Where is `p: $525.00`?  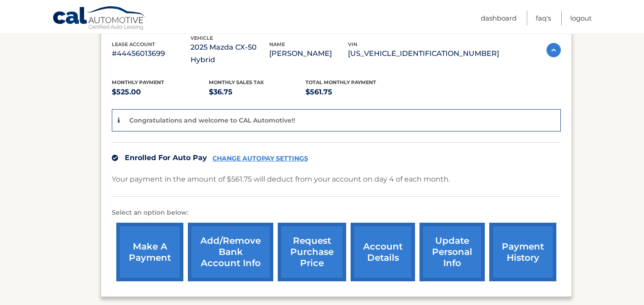 p: $525.00 is located at coordinates (160, 92).